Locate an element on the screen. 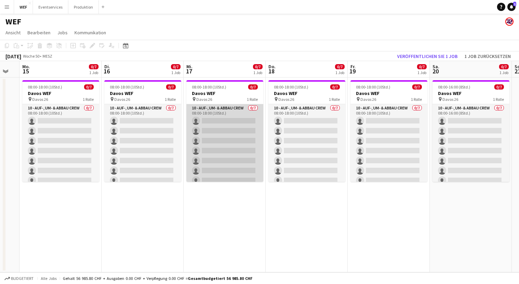  div: MESZ is located at coordinates (47, 56).